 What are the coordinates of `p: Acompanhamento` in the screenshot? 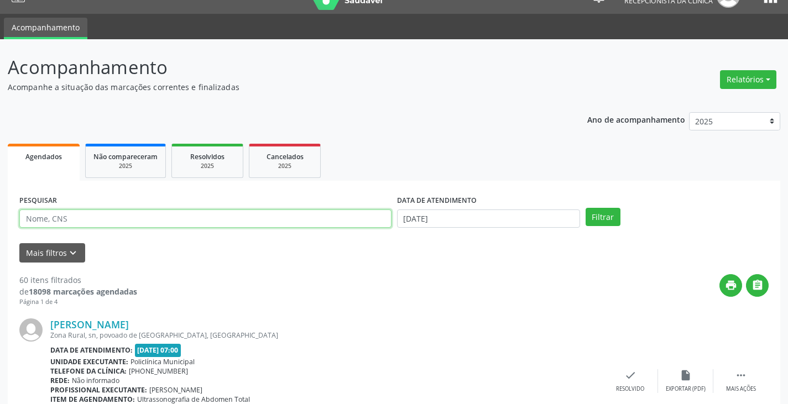 It's located at (278, 67).